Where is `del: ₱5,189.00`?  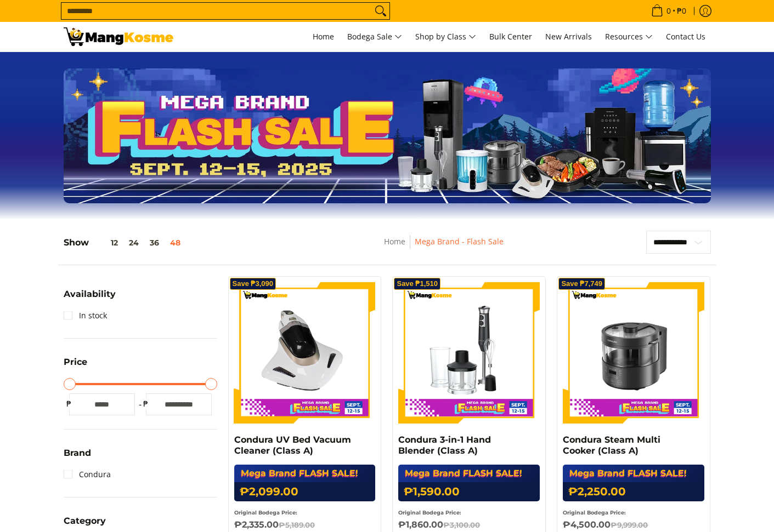
del: ₱5,189.00 is located at coordinates (297, 525).